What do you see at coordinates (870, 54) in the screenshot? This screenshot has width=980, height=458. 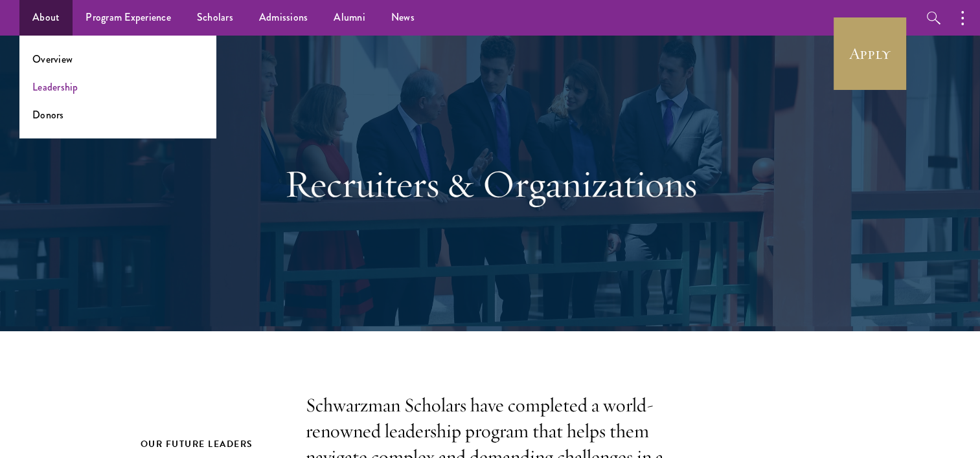 I see `a: Apply` at bounding box center [870, 54].